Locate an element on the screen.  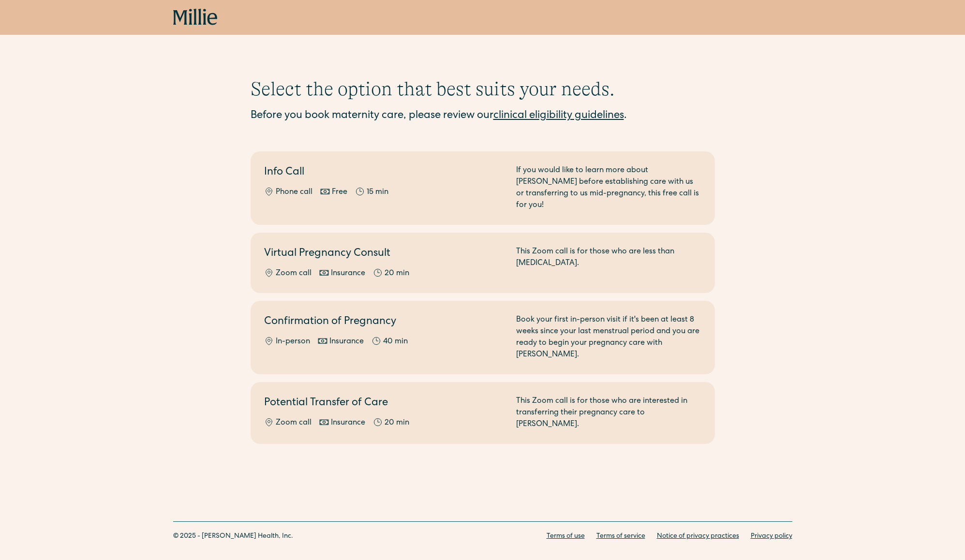
div: In-person is located at coordinates (293, 342).